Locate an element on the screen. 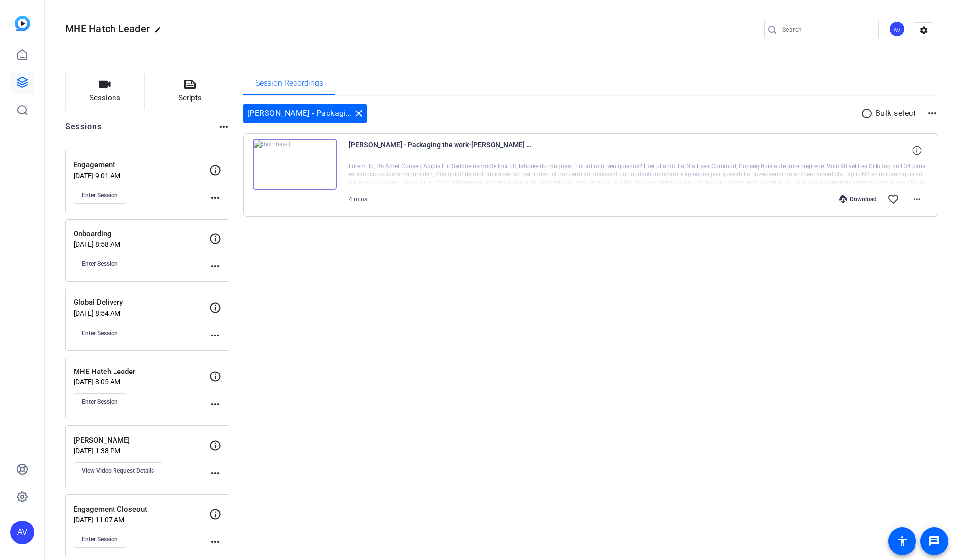  img: thumb-nail is located at coordinates (295, 164).